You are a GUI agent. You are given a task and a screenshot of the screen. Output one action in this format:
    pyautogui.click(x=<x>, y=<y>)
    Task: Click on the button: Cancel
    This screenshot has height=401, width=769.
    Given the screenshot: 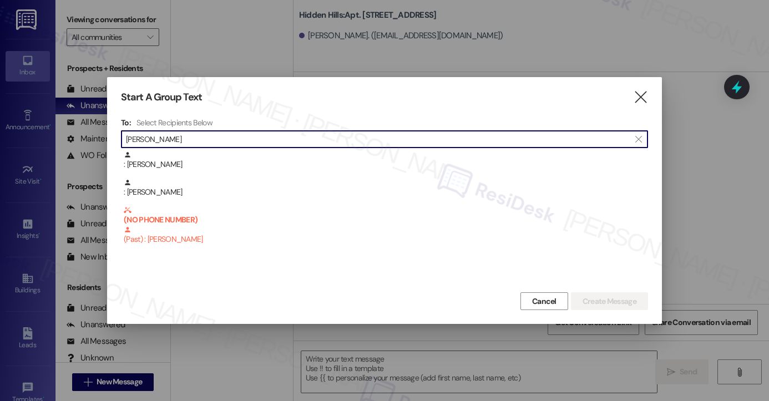 What is the action you would take?
    pyautogui.click(x=544, y=301)
    